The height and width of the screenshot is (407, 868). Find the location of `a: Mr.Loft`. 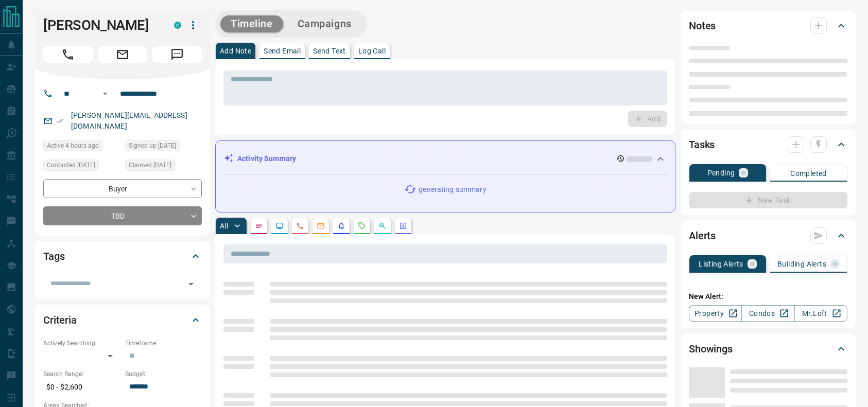

a: Mr.Loft is located at coordinates (821, 313).